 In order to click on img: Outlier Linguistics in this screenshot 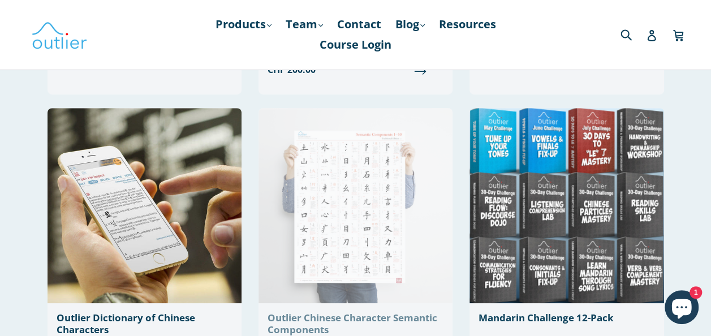, I will do `click(59, 34)`.